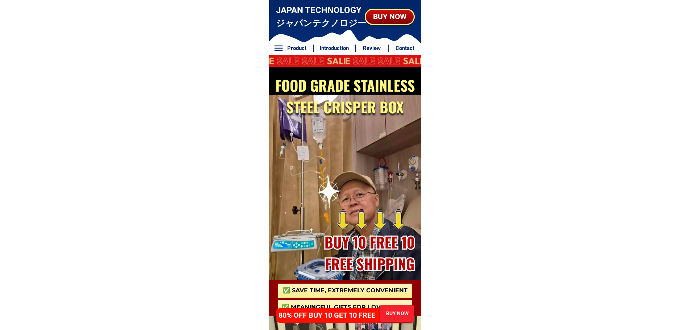  What do you see at coordinates (372, 48) in the screenshot?
I see `h6: Review` at bounding box center [372, 48].